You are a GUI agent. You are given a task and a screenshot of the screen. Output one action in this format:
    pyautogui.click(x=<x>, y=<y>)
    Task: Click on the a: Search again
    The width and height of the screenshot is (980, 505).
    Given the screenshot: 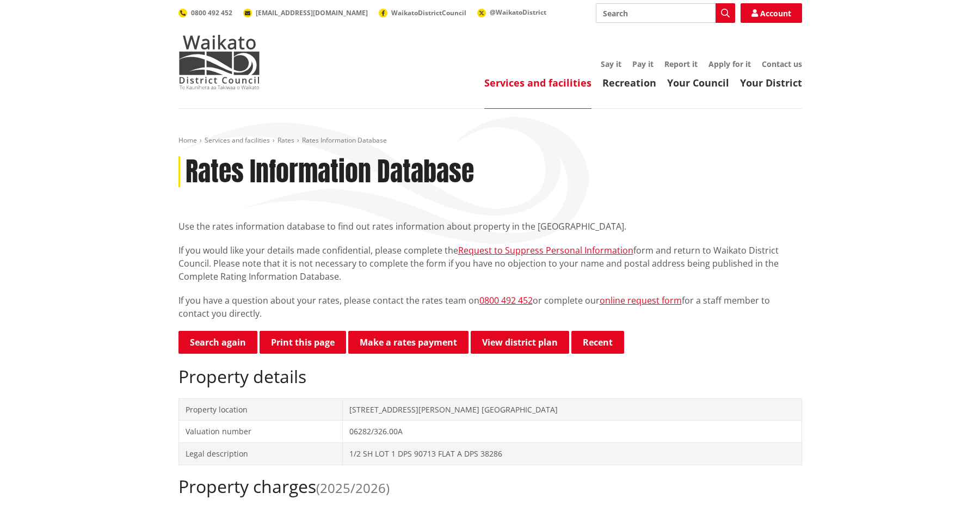 What is the action you would take?
    pyautogui.click(x=218, y=342)
    